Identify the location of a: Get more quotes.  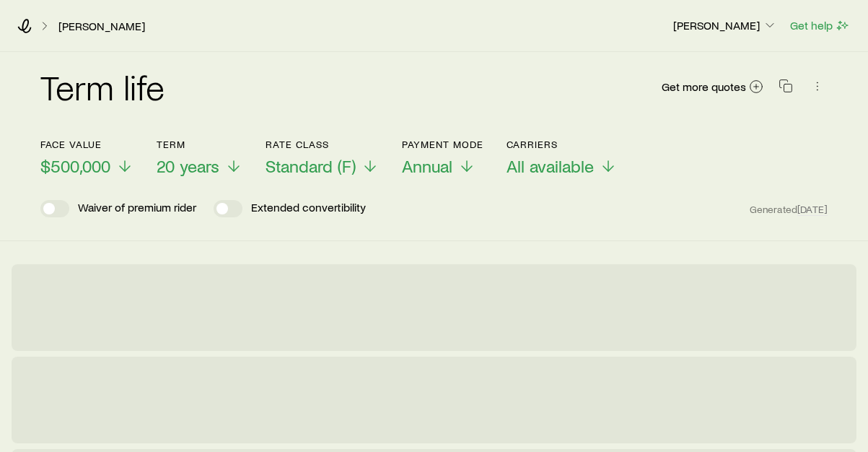
(712, 86).